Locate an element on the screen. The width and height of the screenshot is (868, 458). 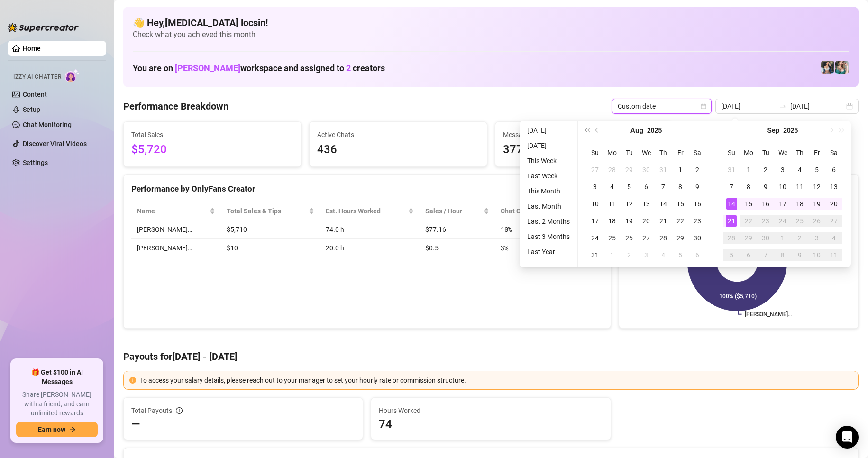
td: 2025-10-07 is located at coordinates (766, 255).